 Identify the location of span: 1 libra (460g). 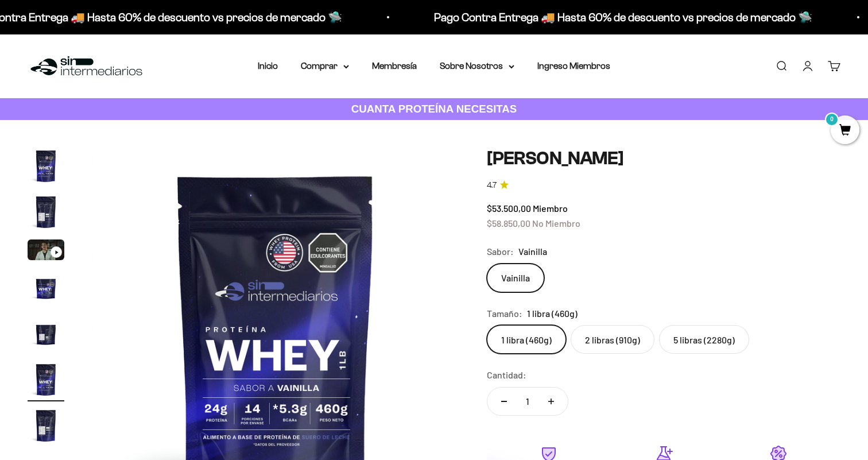
(552, 314).